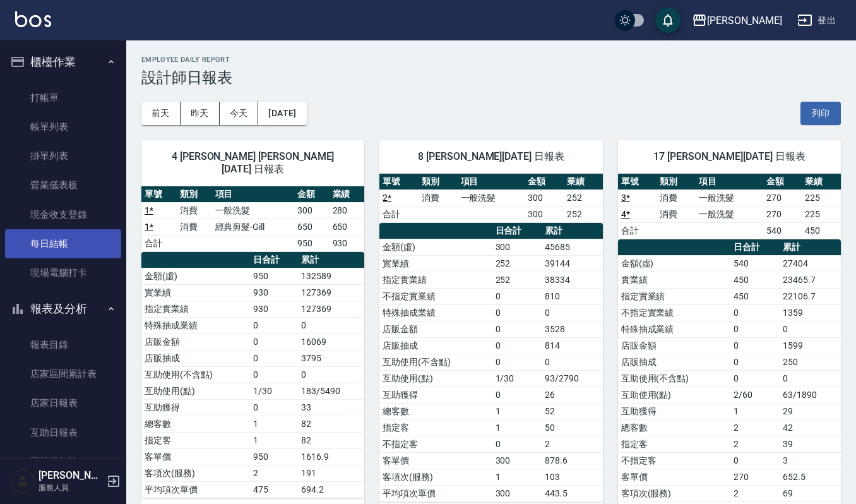  What do you see at coordinates (810, 411) in the screenshot?
I see `td: 29` at bounding box center [810, 411].